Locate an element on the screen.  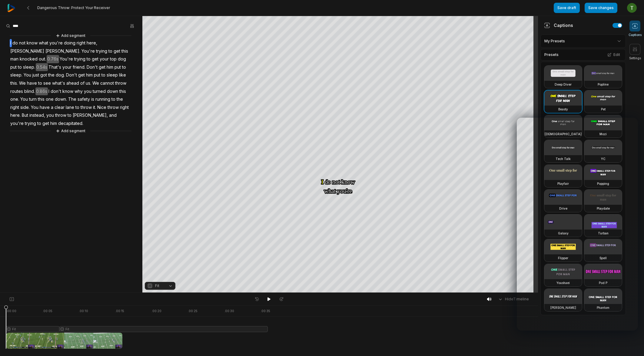
span: safety is located at coordinates (84, 100).